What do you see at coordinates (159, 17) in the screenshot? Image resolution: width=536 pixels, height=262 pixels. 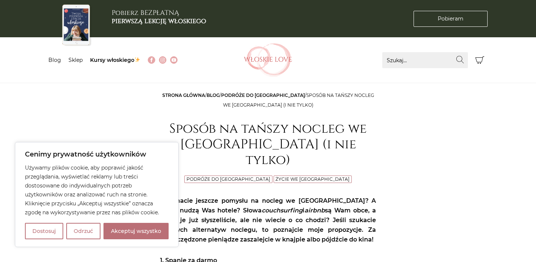 I see `h3: Pobierz BEZPŁATNĄ` at bounding box center [159, 17].